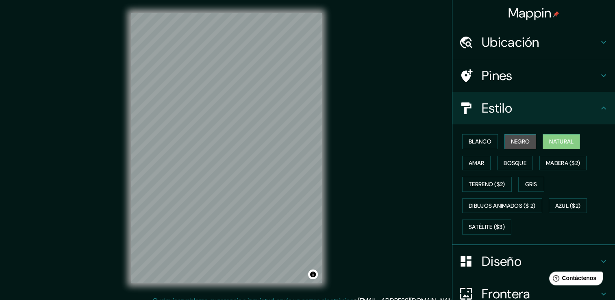 The height and width of the screenshot is (300, 615). I want to click on button: Satélite ($3), so click(486, 227).